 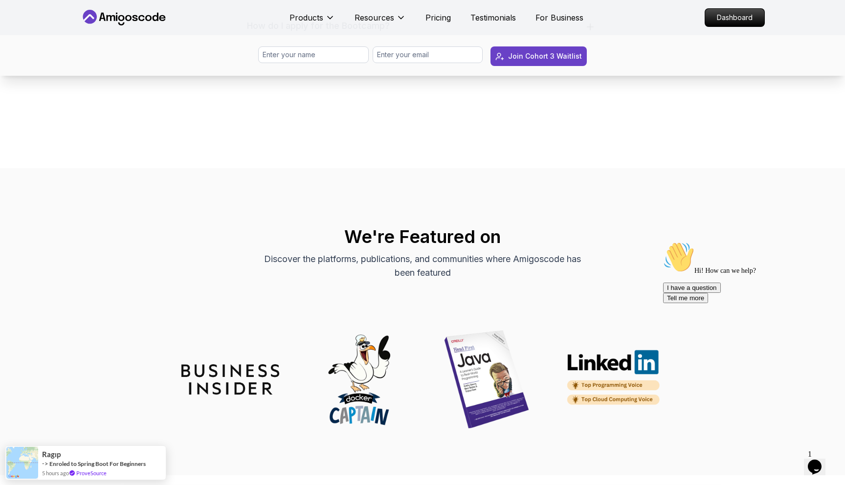 I want to click on span: 5 hours ago, so click(x=55, y=473).